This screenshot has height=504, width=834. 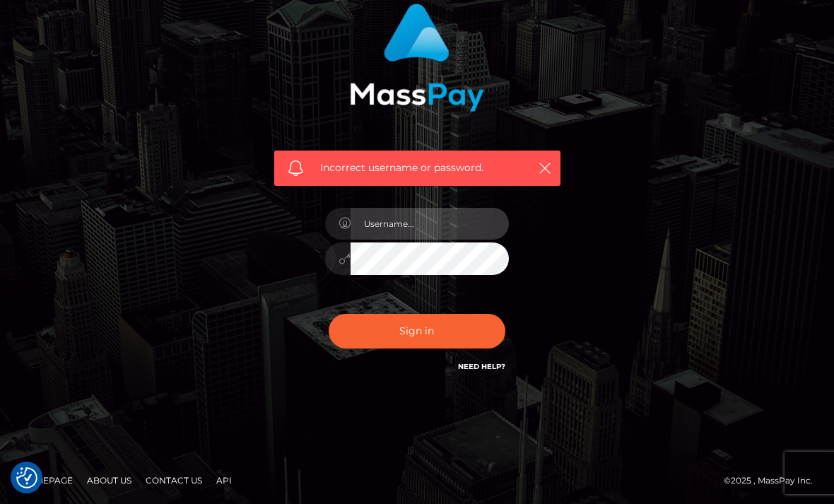 What do you see at coordinates (481, 366) in the screenshot?
I see `a: Need Help?` at bounding box center [481, 366].